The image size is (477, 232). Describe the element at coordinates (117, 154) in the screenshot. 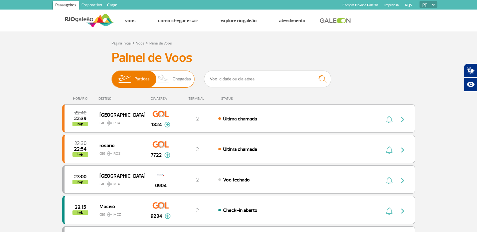

I see `span: ROS` at that location.